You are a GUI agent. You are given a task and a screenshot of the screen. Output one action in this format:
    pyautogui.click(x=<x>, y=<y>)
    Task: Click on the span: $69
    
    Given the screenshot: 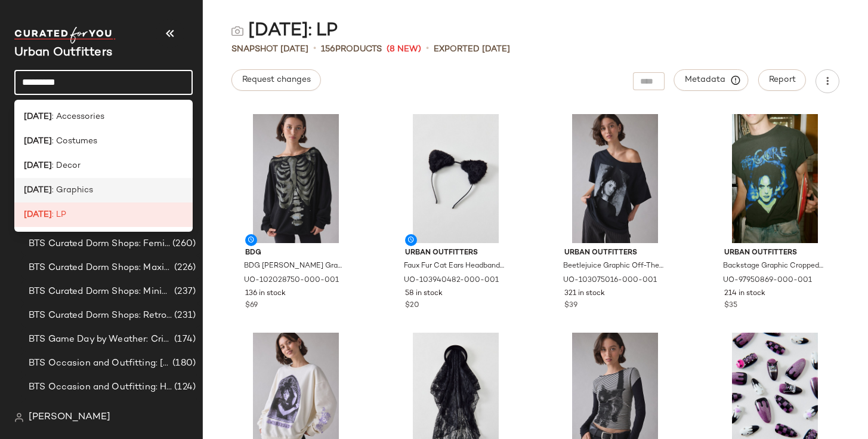 What is the action you would take?
    pyautogui.click(x=252, y=306)
    